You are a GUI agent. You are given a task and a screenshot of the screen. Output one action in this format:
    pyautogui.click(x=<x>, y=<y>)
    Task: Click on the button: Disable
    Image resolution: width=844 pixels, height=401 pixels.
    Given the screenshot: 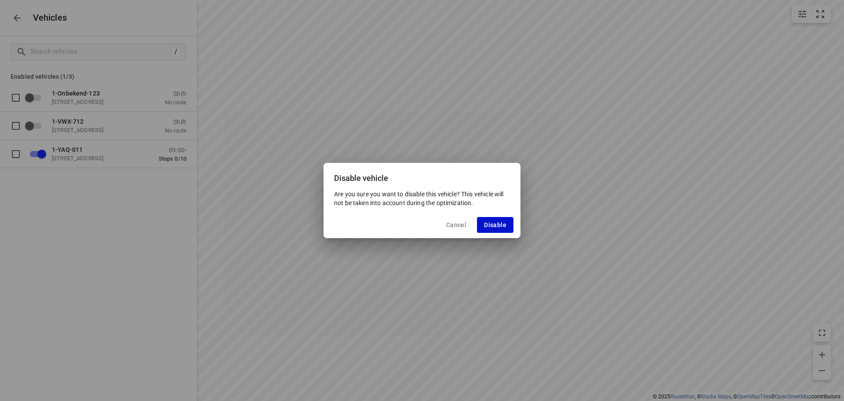 What is the action you would take?
    pyautogui.click(x=495, y=225)
    